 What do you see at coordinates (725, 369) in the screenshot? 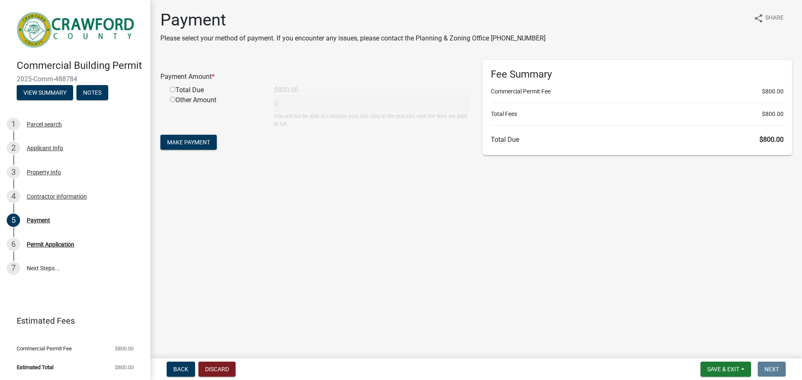
I see `button: Save & Exit` at bounding box center [725, 369].